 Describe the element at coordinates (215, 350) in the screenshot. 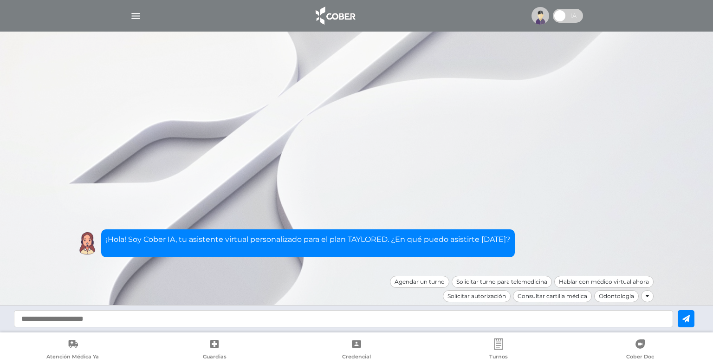

I see `a: Guardias` at that location.